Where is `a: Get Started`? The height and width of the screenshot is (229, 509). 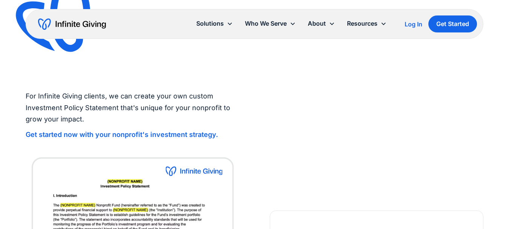
a: Get Started is located at coordinates (453, 24).